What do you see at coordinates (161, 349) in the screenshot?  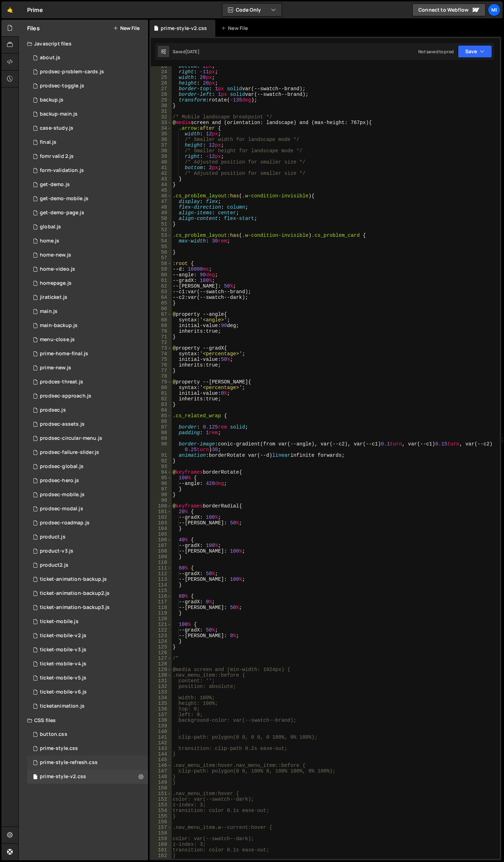 I see `div: 73` at bounding box center [161, 349].